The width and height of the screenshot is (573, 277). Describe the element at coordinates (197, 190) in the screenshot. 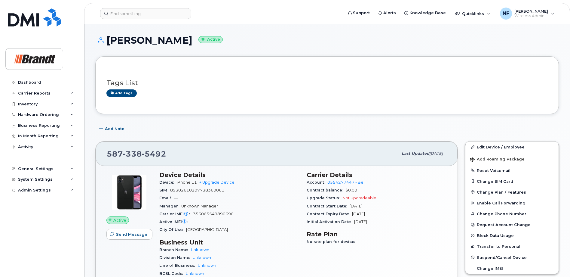

I see `span: 89302610207738360061` at that location.